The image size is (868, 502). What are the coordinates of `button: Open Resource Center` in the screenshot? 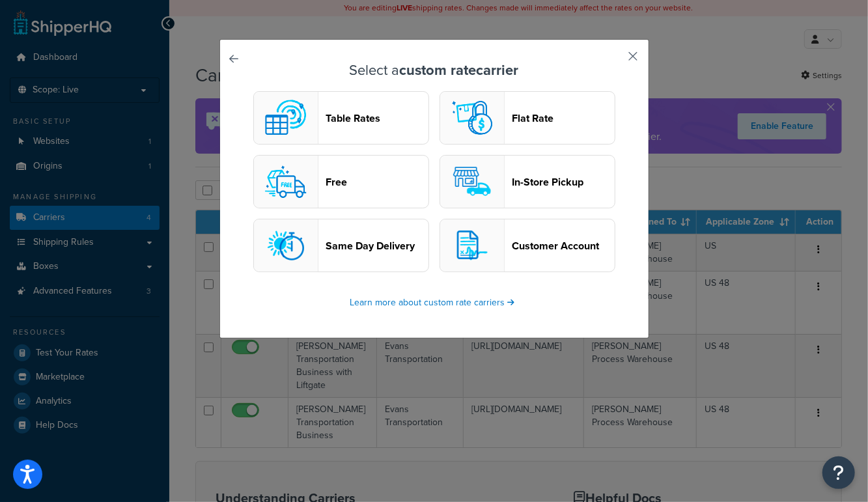 It's located at (838, 473).